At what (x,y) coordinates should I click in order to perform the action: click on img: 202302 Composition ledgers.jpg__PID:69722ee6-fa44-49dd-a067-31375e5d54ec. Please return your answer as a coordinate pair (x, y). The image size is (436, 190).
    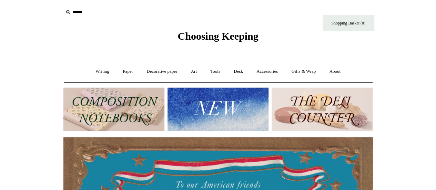
    Looking at the image, I should click on (114, 109).